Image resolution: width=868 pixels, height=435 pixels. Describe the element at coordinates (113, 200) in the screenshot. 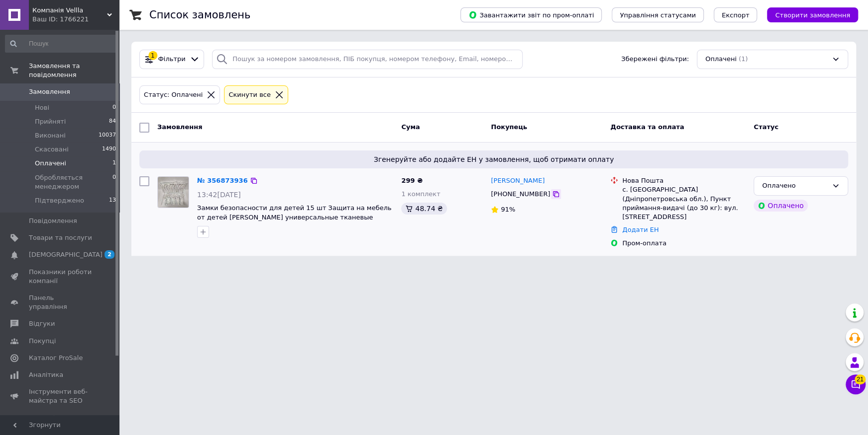

I see `span: 13` at that location.